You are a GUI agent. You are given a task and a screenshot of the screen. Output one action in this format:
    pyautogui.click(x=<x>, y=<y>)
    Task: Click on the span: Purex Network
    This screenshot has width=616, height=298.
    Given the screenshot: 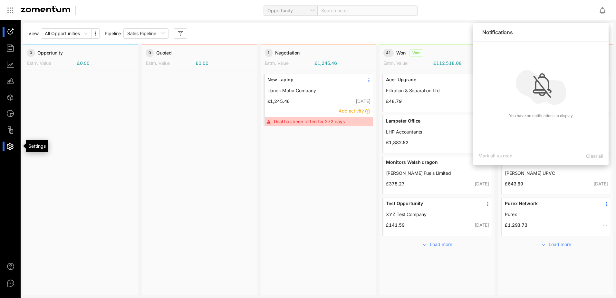 What is the action you would take?
    pyautogui.click(x=550, y=203)
    